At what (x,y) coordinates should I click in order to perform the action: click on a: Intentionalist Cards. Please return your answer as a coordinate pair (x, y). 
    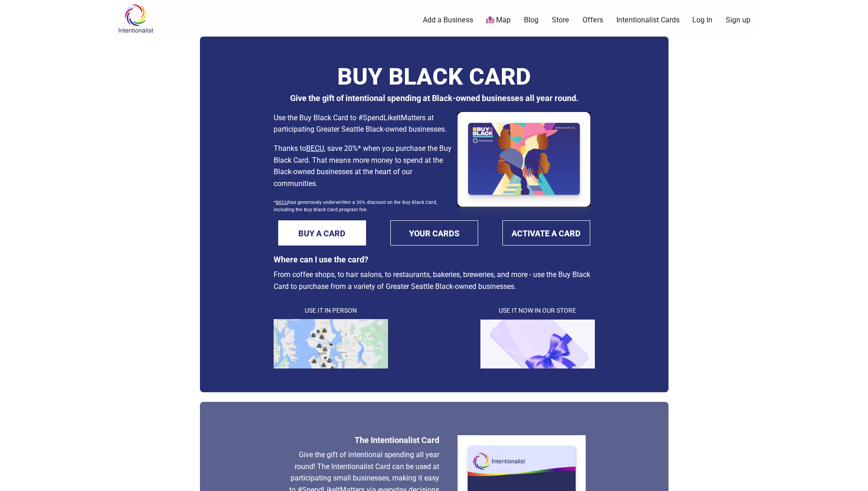
    Looking at the image, I should click on (648, 20).